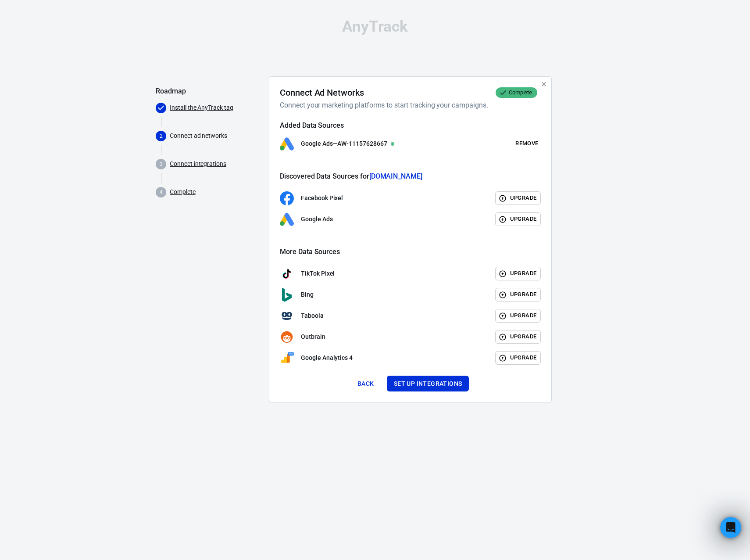 The image size is (750, 560). Describe the element at coordinates (327, 358) in the screenshot. I see `p: Google Analytics 4` at that location.